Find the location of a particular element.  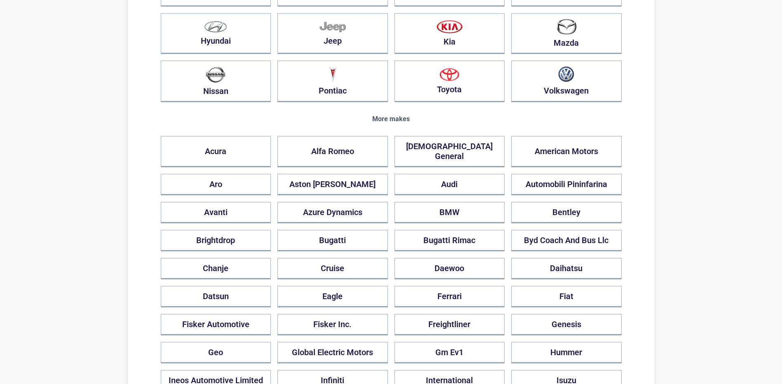

button: Acura is located at coordinates (216, 152).